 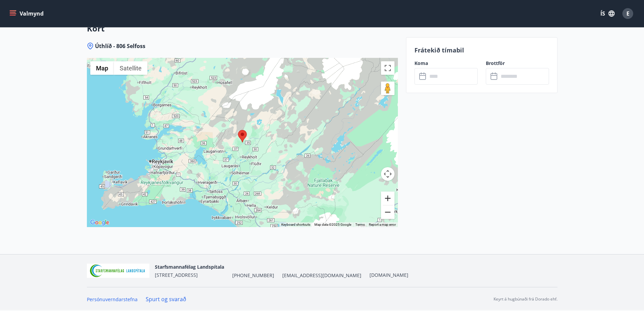 I want to click on button: Zoom in, so click(x=388, y=198).